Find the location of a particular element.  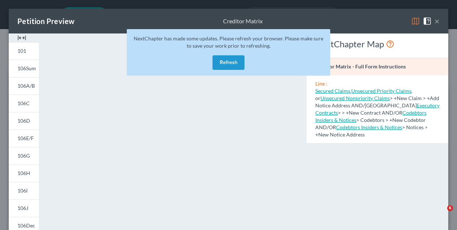

a: 106A/B is located at coordinates (24, 86).